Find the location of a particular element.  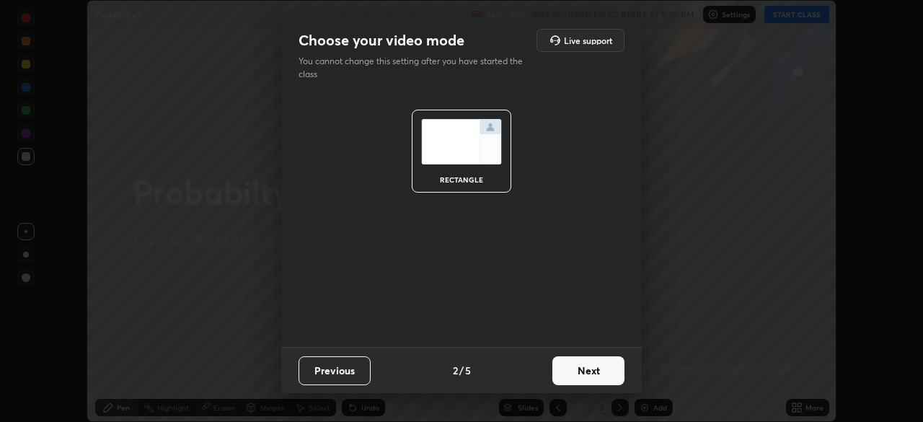

h4: 2 is located at coordinates (455, 370).